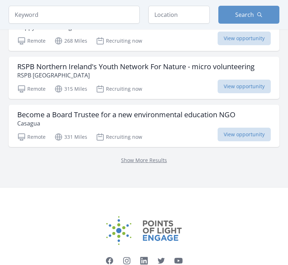  I want to click on input: Keyword, so click(74, 15).